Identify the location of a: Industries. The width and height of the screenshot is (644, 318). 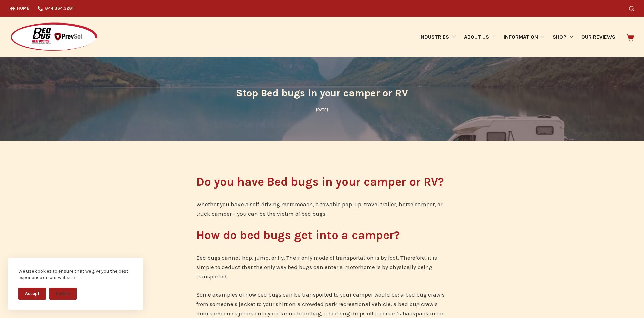
(437, 37).